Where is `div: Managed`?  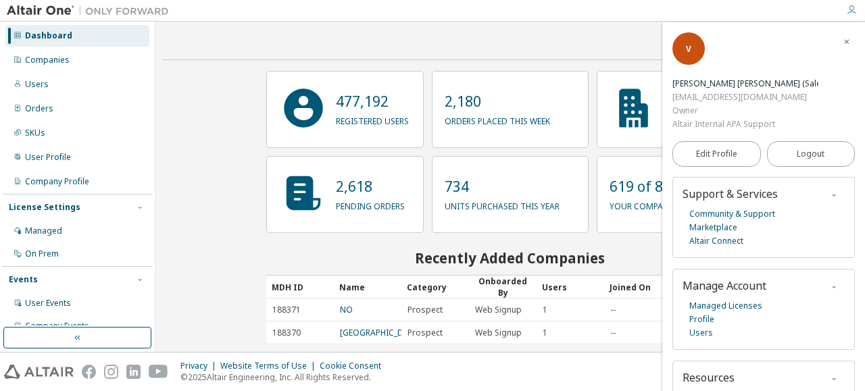
div: Managed is located at coordinates (43, 231).